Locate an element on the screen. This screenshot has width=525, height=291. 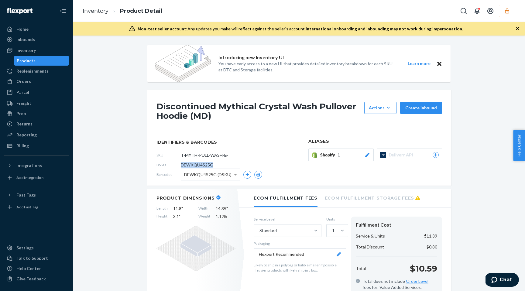
div: Products is located at coordinates (26, 61).